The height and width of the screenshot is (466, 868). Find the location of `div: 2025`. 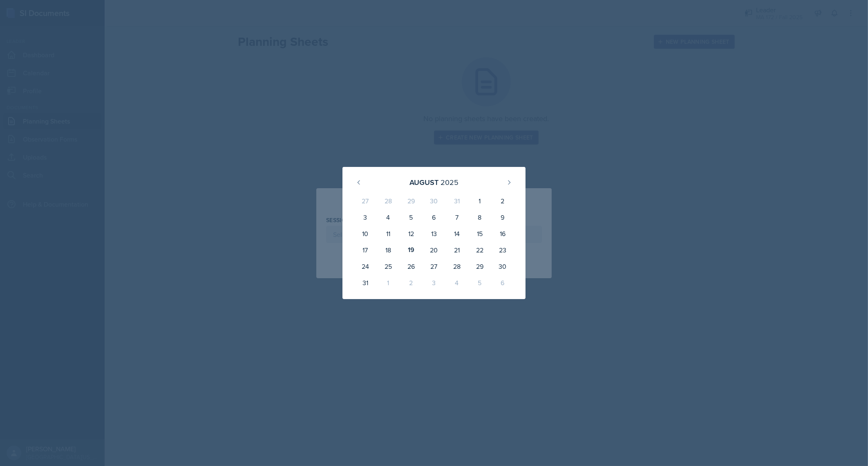

div: 2025 is located at coordinates (450, 182).